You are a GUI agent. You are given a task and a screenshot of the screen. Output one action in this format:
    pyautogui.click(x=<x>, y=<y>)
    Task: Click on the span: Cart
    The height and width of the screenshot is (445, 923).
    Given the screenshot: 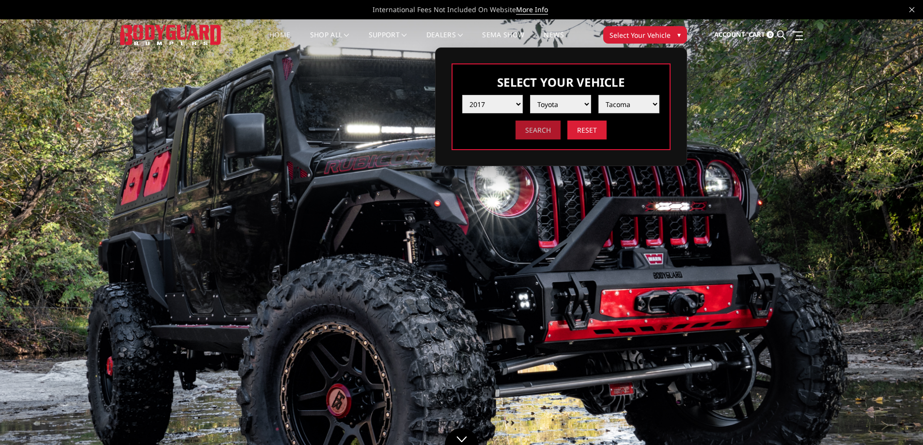 What is the action you would take?
    pyautogui.click(x=757, y=34)
    